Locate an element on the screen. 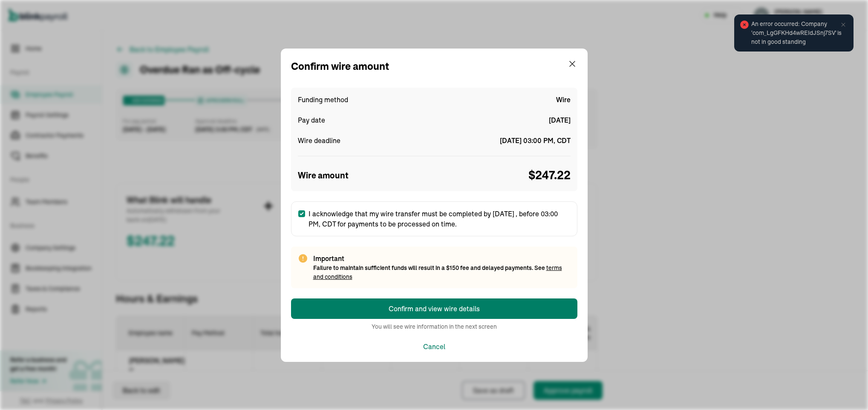 Image resolution: width=868 pixels, height=410 pixels. div: Confirm and view wire details is located at coordinates (434, 308).